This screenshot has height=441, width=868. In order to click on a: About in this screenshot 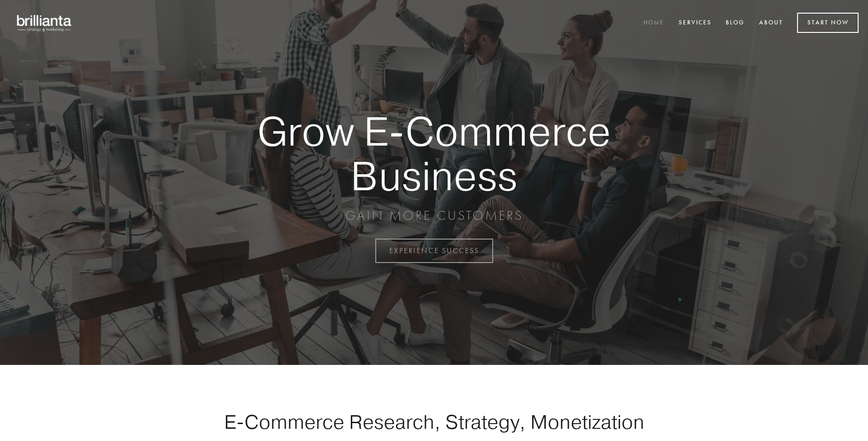, I will do `click(770, 23)`.